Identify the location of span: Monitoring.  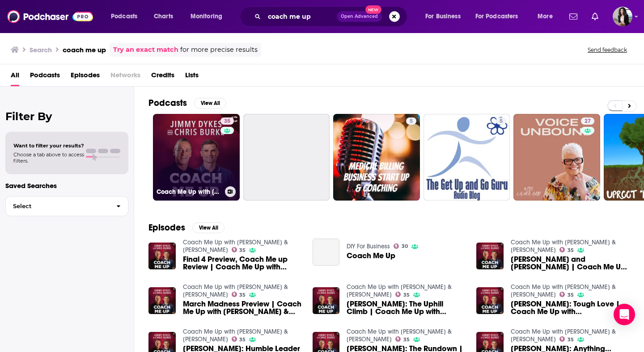
(206, 17).